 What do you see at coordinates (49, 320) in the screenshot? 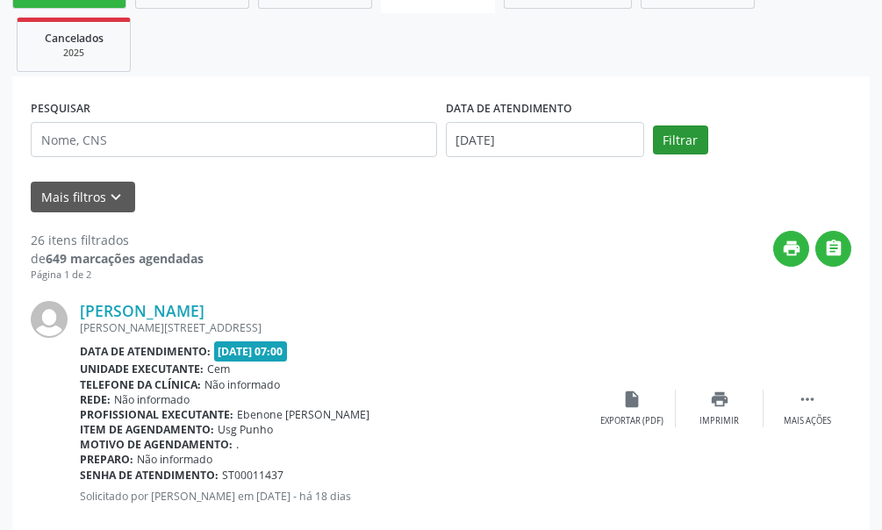
I see `img: img` at bounding box center [49, 320].